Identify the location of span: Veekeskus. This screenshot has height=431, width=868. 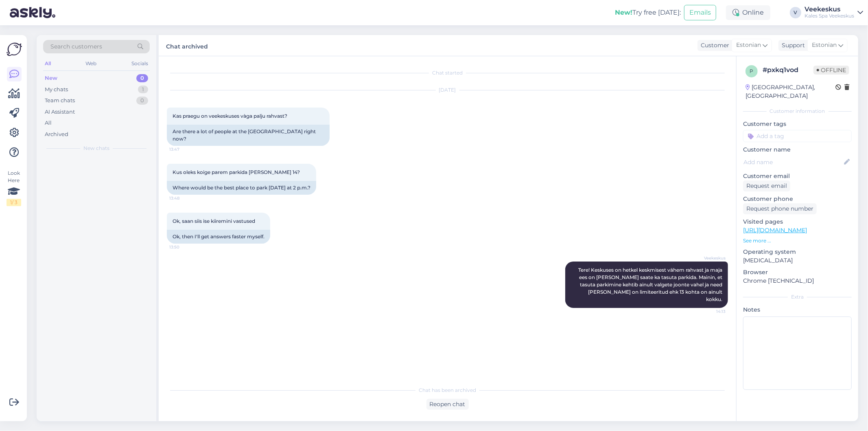
(710, 258).